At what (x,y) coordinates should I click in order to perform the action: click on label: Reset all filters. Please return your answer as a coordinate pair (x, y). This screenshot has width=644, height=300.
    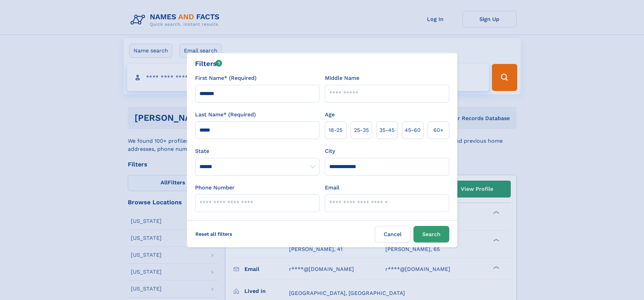
    Looking at the image, I should click on (214, 234).